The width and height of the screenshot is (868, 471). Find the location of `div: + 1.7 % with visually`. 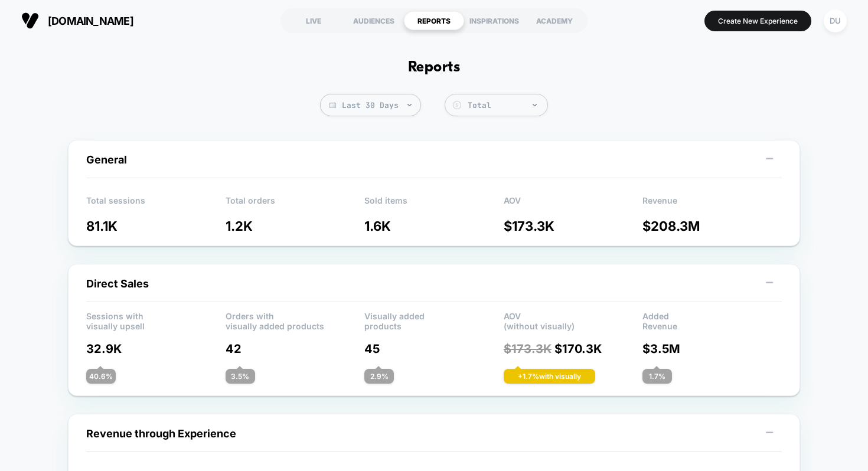

div: + 1.7 % with visually is located at coordinates (549, 376).